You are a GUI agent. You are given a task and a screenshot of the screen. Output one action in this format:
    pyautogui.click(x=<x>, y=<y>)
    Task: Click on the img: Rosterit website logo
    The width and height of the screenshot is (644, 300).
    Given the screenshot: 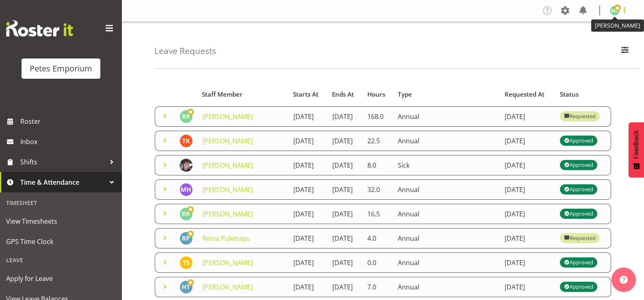 What is the action you would take?
    pyautogui.click(x=39, y=29)
    